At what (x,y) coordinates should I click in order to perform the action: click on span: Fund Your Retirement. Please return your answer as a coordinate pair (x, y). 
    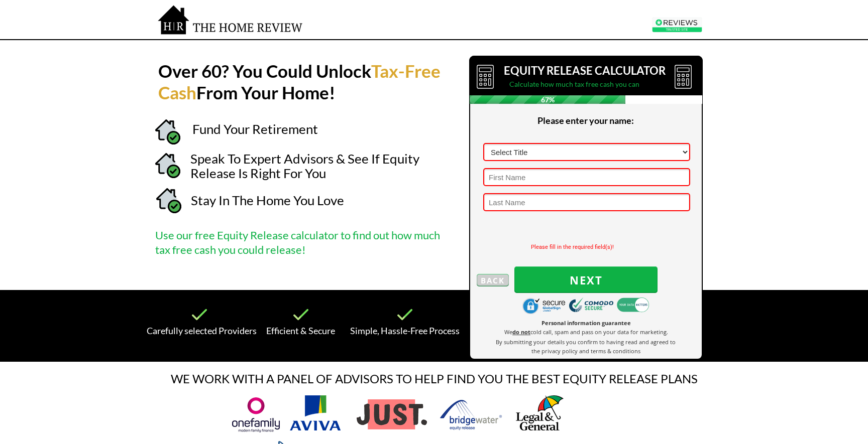
    Looking at the image, I should click on (255, 129).